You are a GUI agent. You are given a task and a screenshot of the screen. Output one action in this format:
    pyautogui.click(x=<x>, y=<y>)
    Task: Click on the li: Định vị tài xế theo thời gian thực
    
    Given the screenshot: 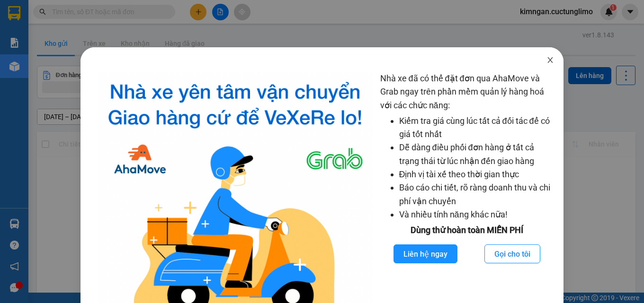 What is the action you would take?
    pyautogui.click(x=477, y=174)
    